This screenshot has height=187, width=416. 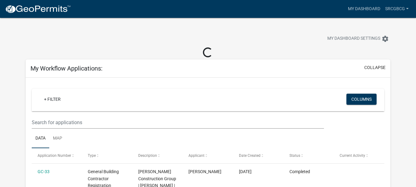 I want to click on h5: My Workflow Applications:, so click(x=67, y=68).